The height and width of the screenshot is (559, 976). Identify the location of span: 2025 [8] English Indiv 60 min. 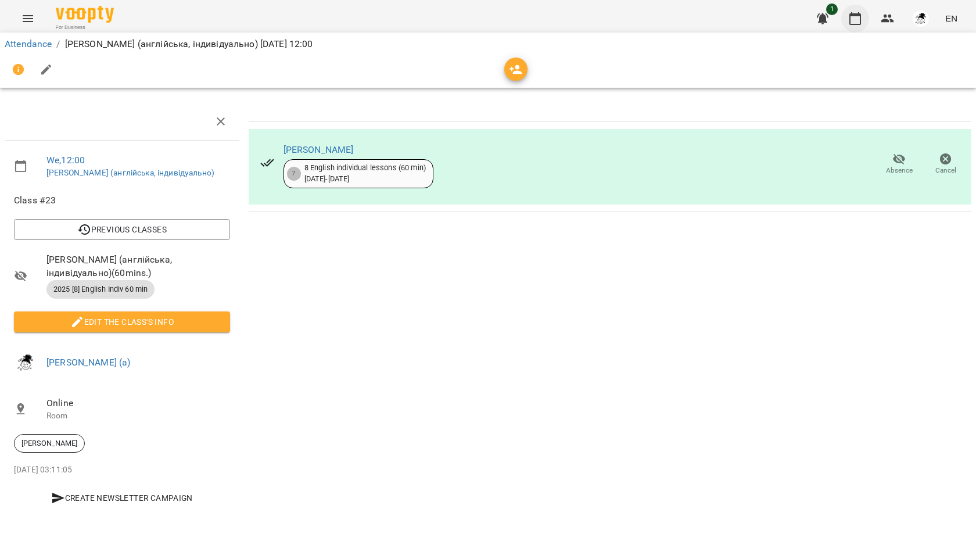
(101, 289).